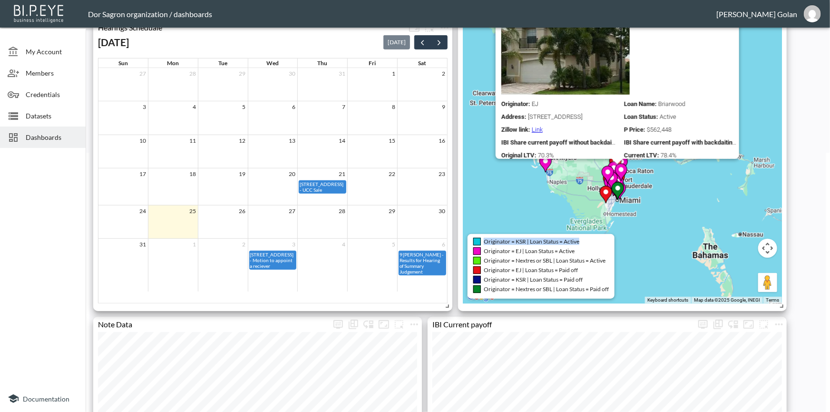  I want to click on td: August 6, 2025, so click(273, 118).